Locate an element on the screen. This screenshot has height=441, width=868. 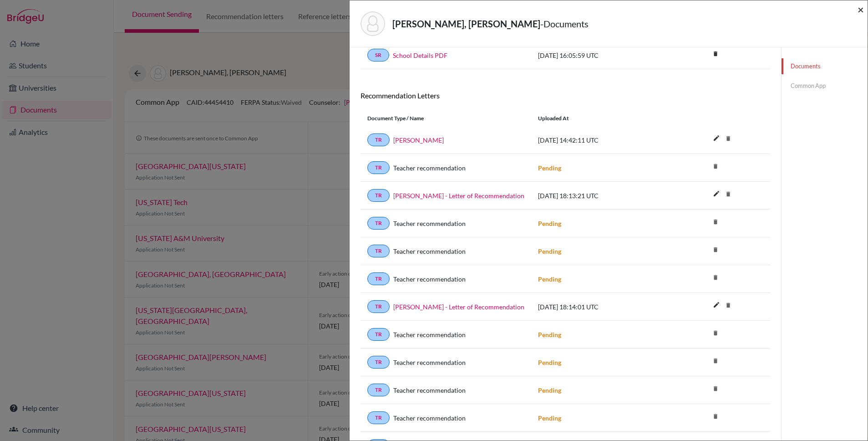
button: Close is located at coordinates (861, 9).